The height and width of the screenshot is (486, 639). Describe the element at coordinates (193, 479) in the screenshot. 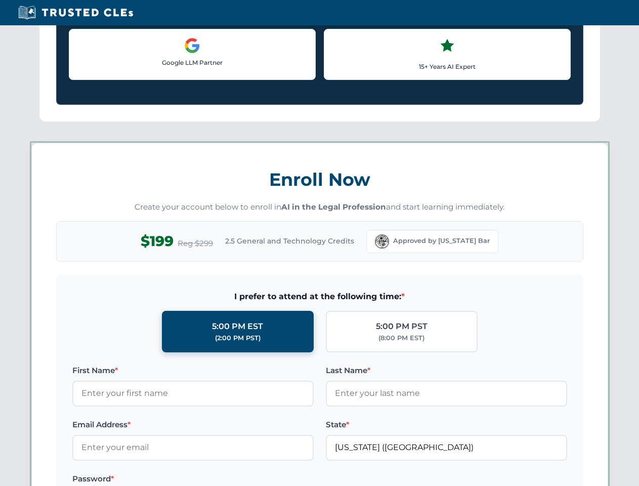

I see `label: Password` at that location.